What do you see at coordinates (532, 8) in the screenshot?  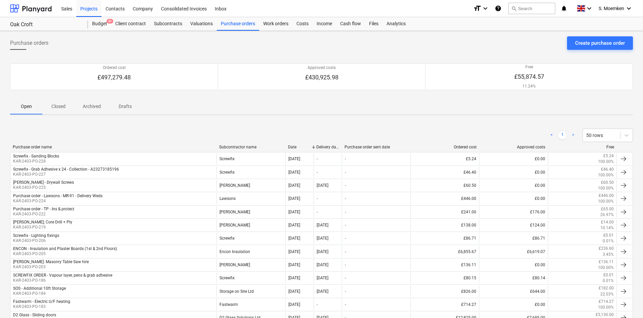 I see `button: Search` at bounding box center [532, 8].